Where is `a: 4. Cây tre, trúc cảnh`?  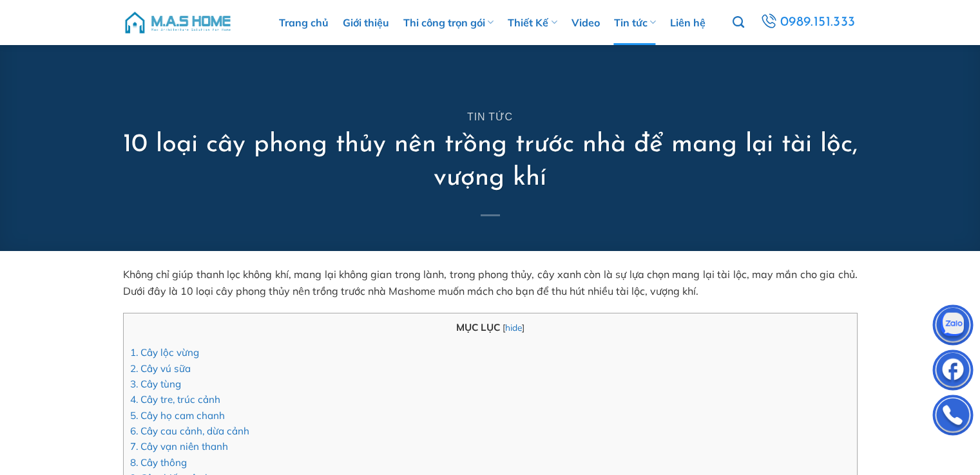
a: 4. Cây tre, trúc cảnh is located at coordinates (175, 399).